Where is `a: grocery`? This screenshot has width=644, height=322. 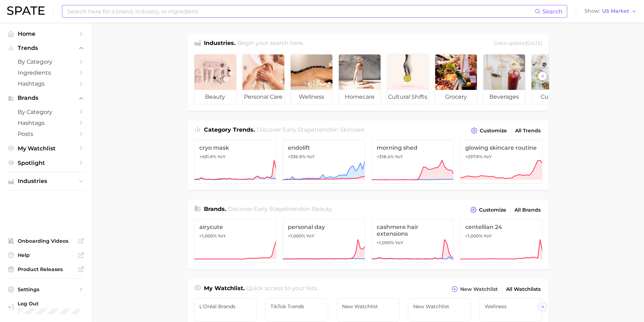
a: grocery is located at coordinates (456, 79).